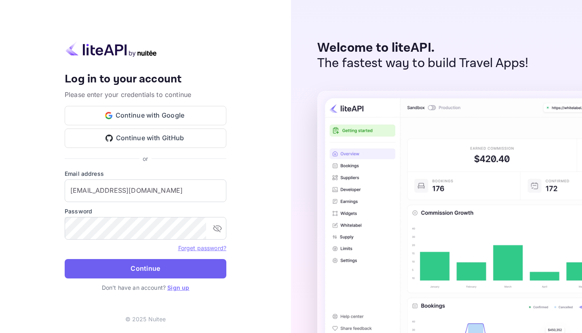 This screenshot has width=582, height=333. Describe the element at coordinates (145, 79) in the screenshot. I see `h4: Log in to your account` at that location.